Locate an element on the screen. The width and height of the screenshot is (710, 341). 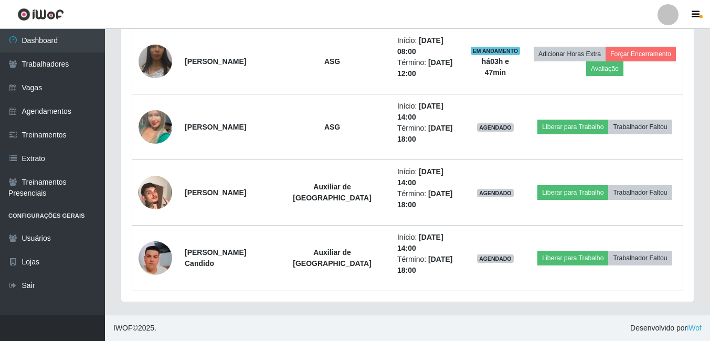
span: EM ANDAMENTO is located at coordinates (495, 51).